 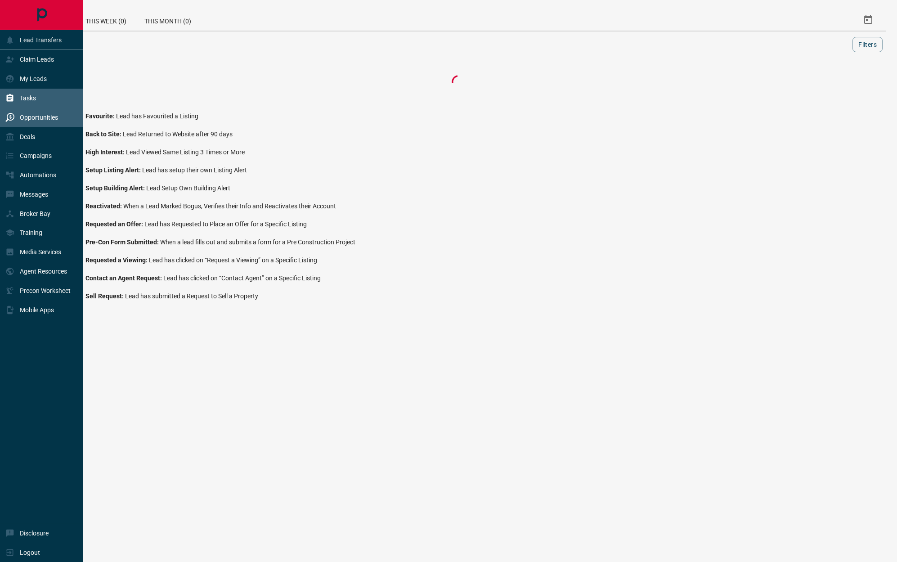 What do you see at coordinates (258, 242) in the screenshot?
I see `span: When a lead fills out and submits a form for a Pre Construction Project` at bounding box center [258, 242].